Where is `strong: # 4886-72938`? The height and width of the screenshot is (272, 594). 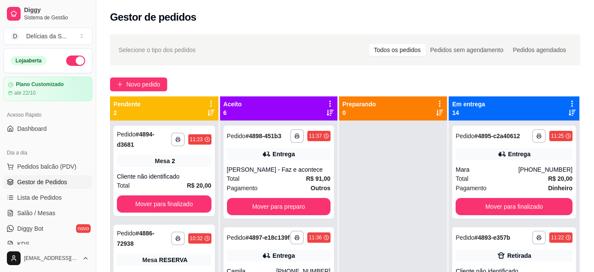 strong: # 4886-72938 is located at coordinates (135, 238).